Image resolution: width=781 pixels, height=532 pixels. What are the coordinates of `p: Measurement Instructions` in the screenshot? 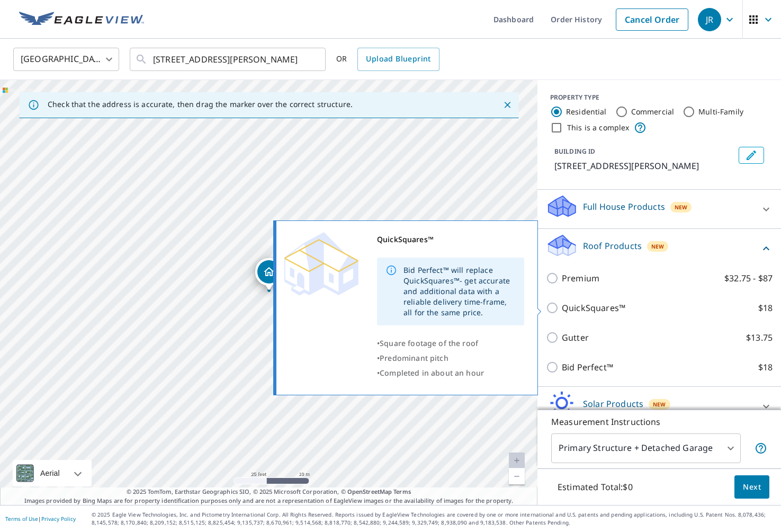 It's located at (659, 422).